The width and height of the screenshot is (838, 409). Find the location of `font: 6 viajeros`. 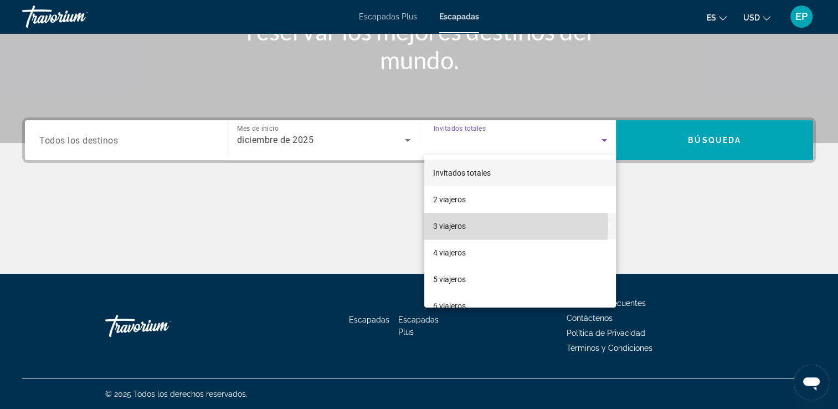

font: 6 viajeros is located at coordinates (449, 306).